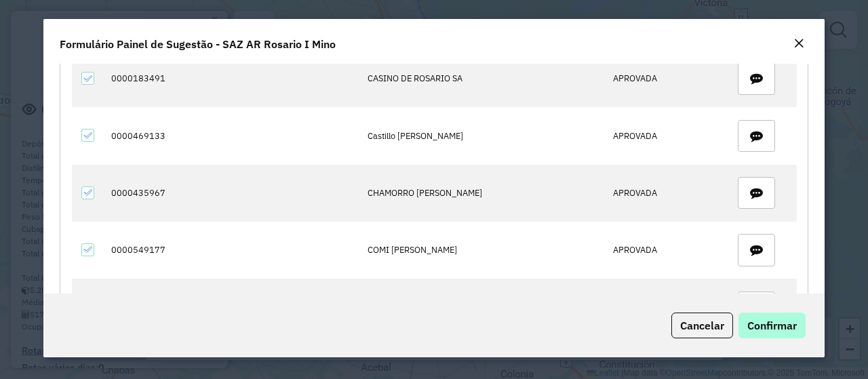  What do you see at coordinates (702, 325) in the screenshot?
I see `button: Cancelar` at bounding box center [702, 325].